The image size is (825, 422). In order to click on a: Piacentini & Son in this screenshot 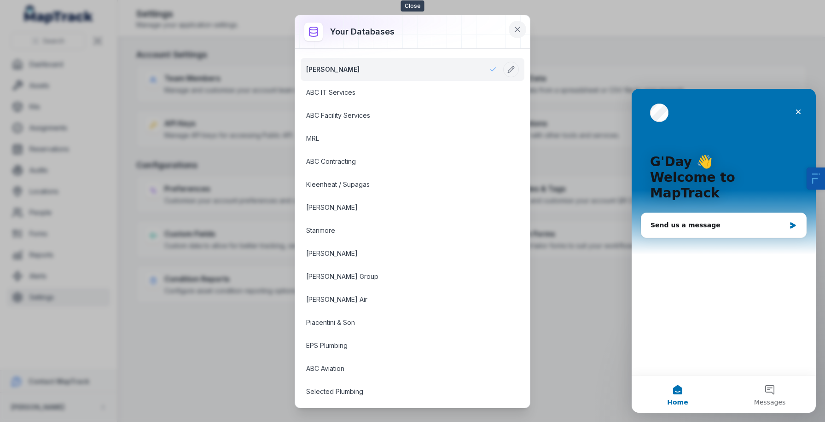, I will do `click(402, 323)`.